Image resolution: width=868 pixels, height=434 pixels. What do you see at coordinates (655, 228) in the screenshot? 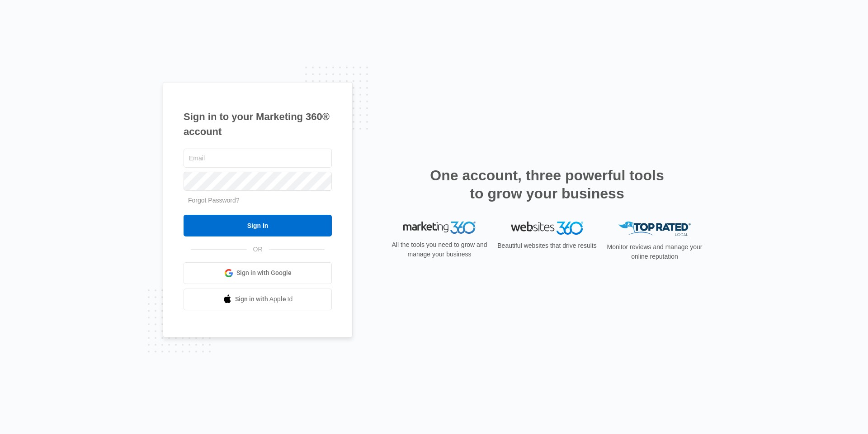
I see `img: Top Rated Local` at bounding box center [655, 228].